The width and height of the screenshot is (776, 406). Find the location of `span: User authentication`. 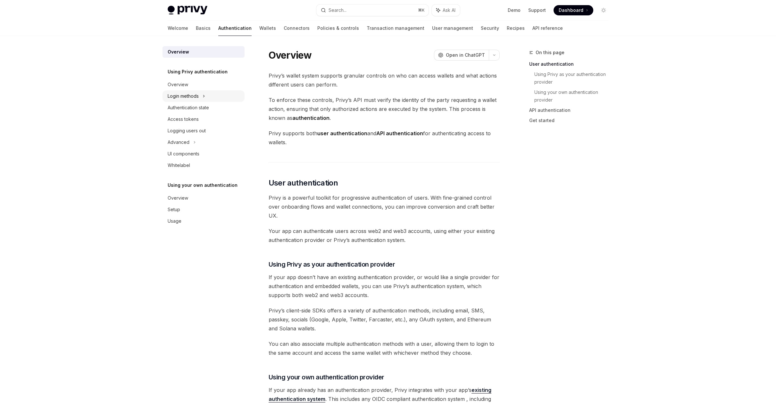

span: User authentication is located at coordinates (303, 183).